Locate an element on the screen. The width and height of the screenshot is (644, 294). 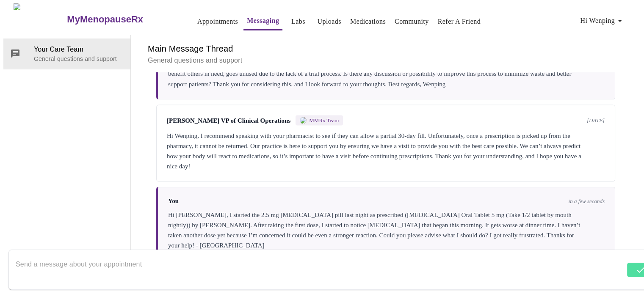
span: in a few seconds is located at coordinates (586, 201).